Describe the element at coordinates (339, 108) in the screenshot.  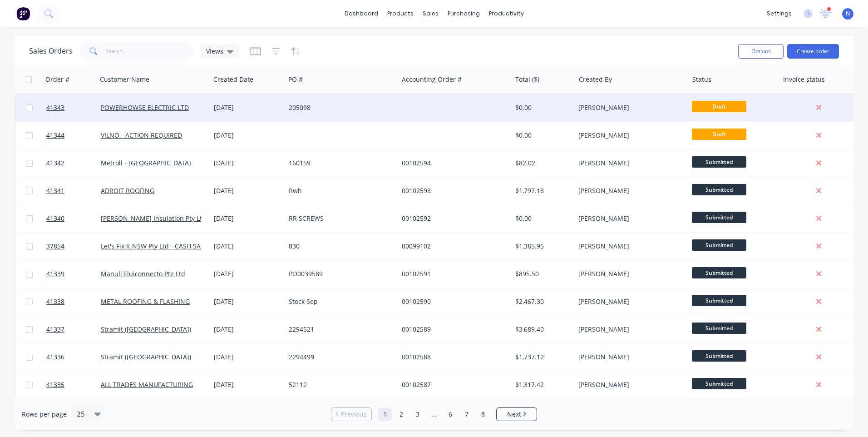
I see `div: 205098` at that location.